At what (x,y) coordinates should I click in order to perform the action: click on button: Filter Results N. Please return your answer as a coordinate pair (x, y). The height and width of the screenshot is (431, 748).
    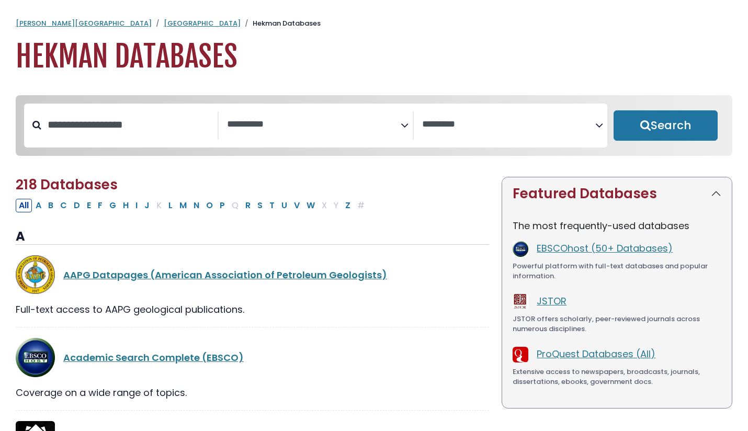
    Looking at the image, I should click on (196, 205).